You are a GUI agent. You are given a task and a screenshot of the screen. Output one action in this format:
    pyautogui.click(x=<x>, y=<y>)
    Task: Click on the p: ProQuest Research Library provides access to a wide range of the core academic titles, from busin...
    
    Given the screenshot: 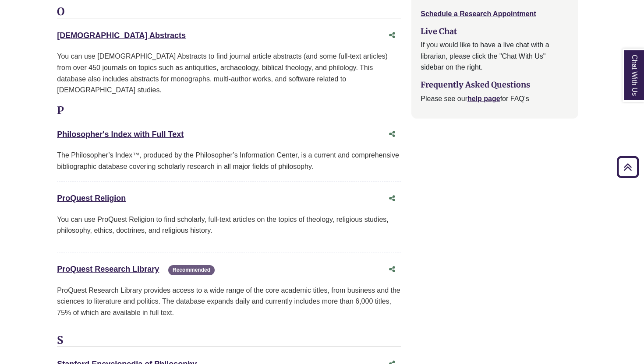 What is the action you would take?
    pyautogui.click(x=229, y=301)
    